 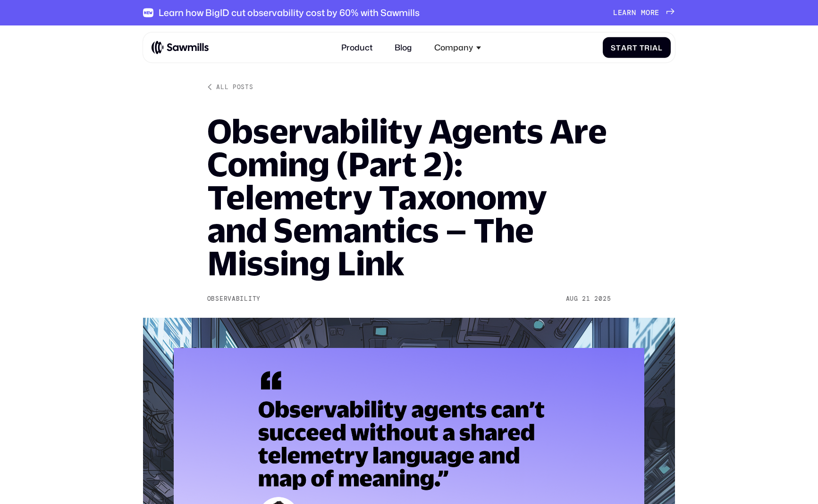 I want to click on div: 21, so click(x=585, y=299).